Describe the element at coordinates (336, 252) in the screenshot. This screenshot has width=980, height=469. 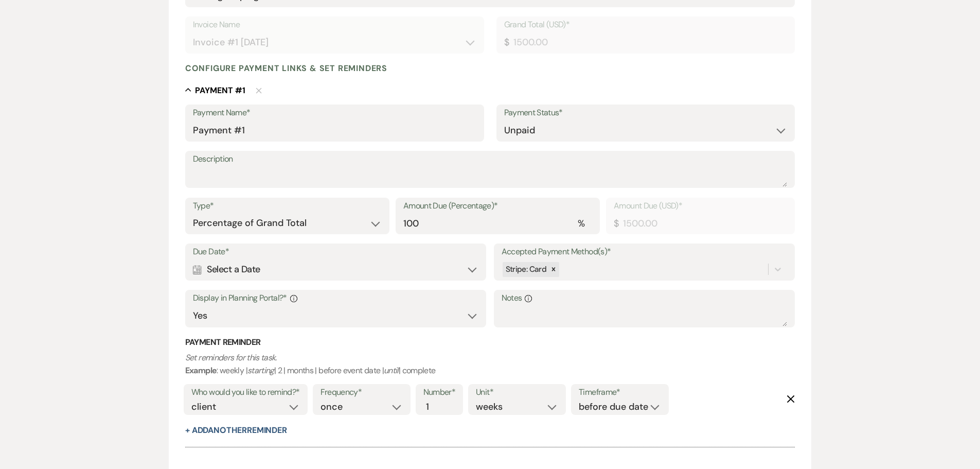
I see `label: Due Date*` at that location.